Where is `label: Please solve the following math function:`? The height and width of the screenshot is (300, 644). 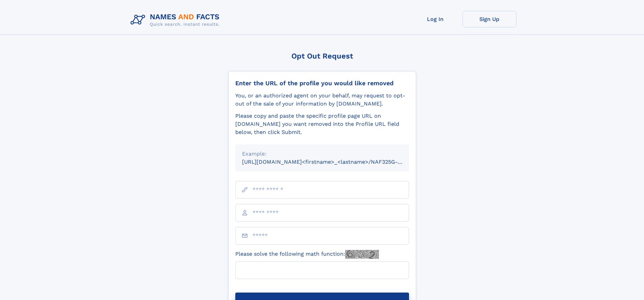
label: Please solve the following math function: is located at coordinates (307, 255).